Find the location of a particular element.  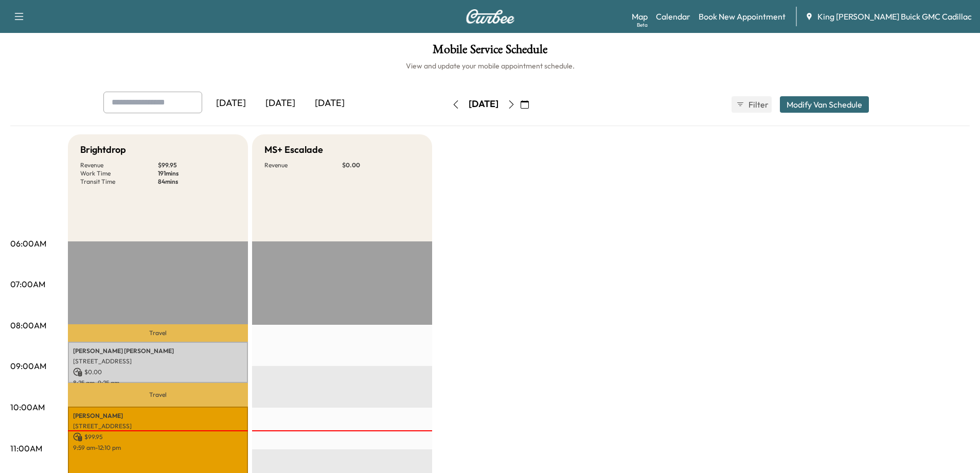

button: Filter is located at coordinates (752, 105).